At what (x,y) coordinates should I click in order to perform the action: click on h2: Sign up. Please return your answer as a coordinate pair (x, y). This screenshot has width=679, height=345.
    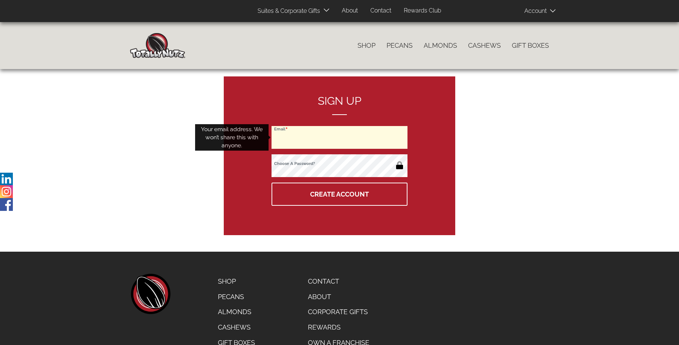
    Looking at the image, I should click on (339, 105).